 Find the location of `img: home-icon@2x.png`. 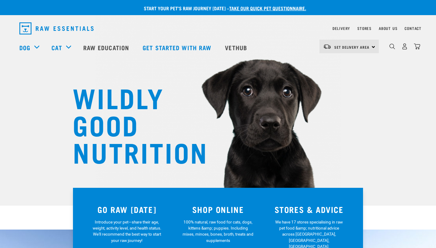

img: home-icon@2x.png is located at coordinates (417, 46).